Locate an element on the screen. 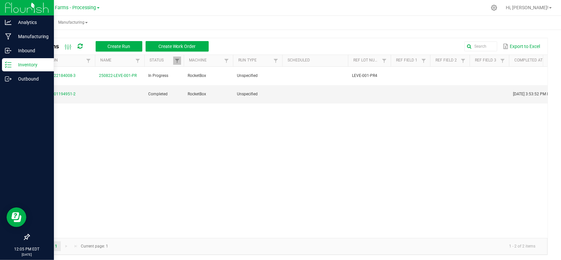 Image resolution: width=561 pixels, height=260 pixels. span: MP-20250801194951-2 is located at coordinates (54, 94).